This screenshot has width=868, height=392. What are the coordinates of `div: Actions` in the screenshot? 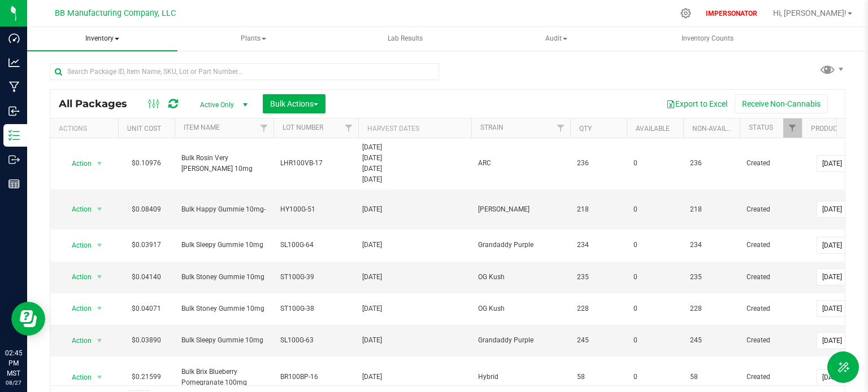 It's located at (86, 129).